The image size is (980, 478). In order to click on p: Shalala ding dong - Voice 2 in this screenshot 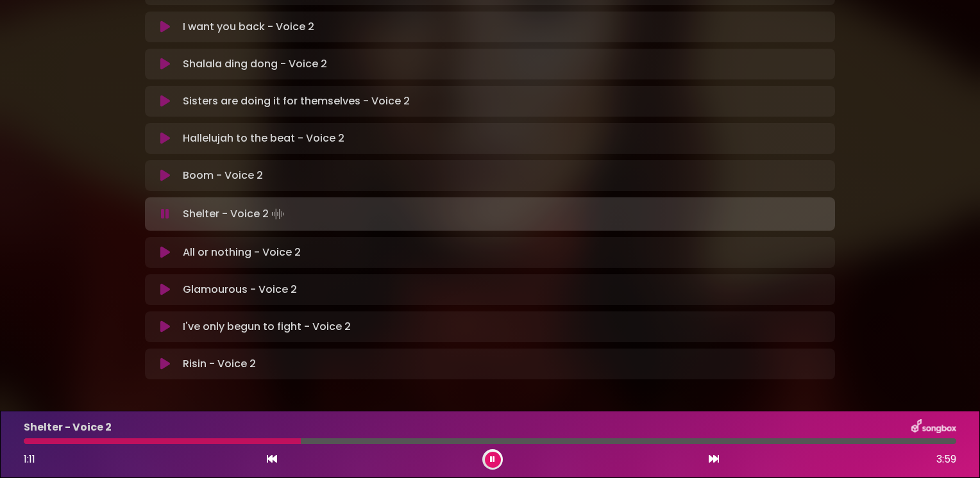, I will do `click(254, 64)`.